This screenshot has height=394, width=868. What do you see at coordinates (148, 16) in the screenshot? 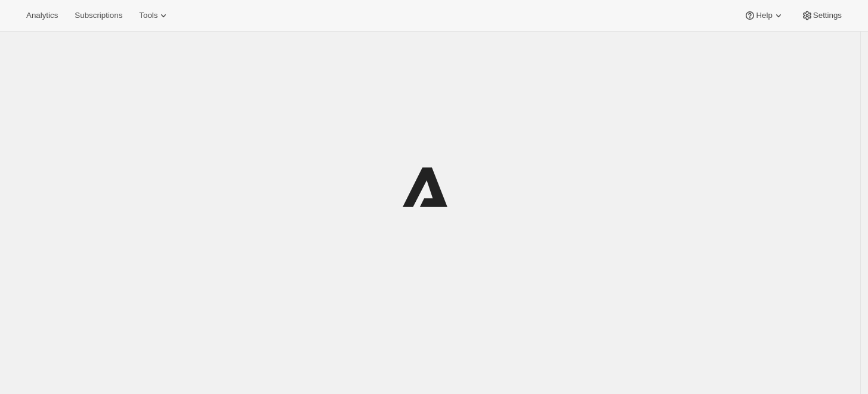
I see `span: Tools` at bounding box center [148, 16].